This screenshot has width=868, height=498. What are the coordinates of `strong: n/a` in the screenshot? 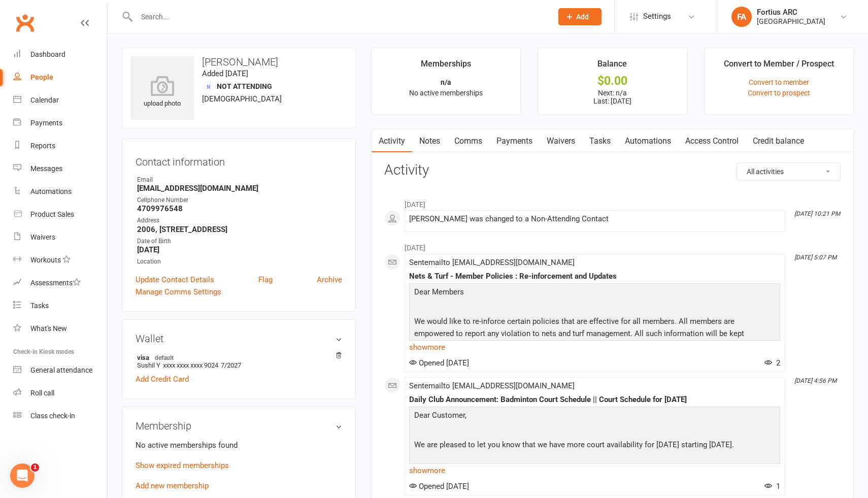 It's located at (446, 82).